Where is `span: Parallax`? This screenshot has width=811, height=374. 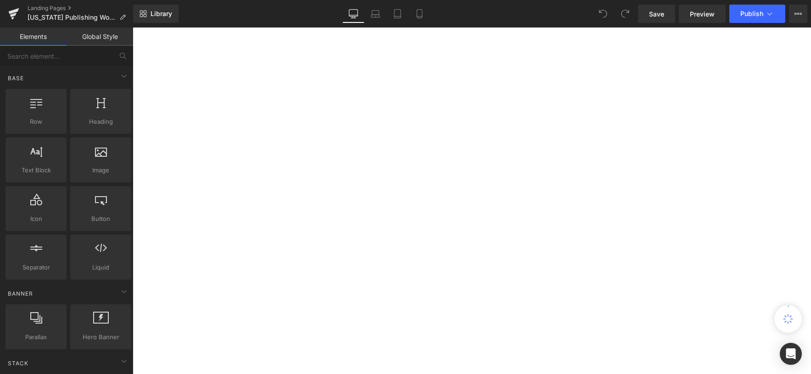
span: Parallax is located at coordinates (36, 337).